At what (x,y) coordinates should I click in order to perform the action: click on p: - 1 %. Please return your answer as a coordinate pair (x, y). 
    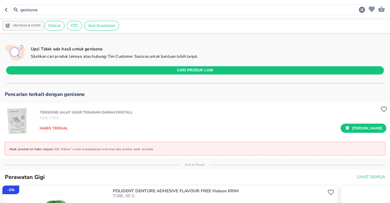
    Looking at the image, I should click on (11, 190).